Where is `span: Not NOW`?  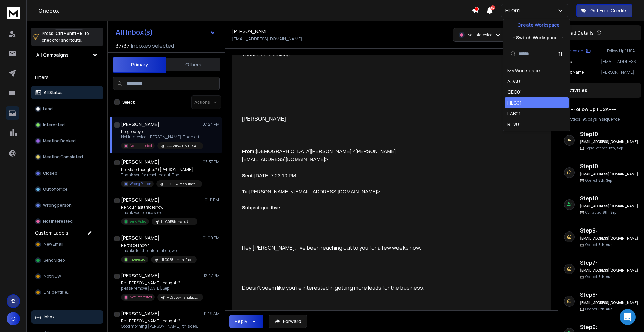
span: Not NOW is located at coordinates (52, 277).